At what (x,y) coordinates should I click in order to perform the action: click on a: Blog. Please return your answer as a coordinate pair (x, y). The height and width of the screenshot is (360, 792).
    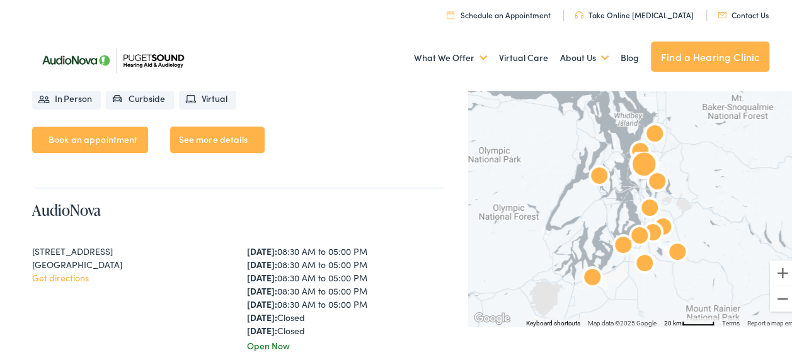
    Looking at the image, I should click on (629, 56).